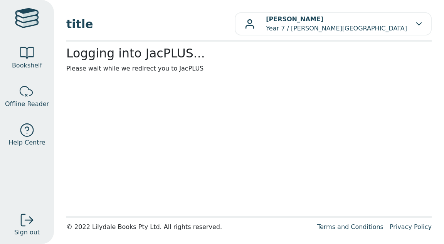 The width and height of the screenshot is (444, 244). Describe the element at coordinates (351, 227) in the screenshot. I see `a: Terms and Conditions` at that location.